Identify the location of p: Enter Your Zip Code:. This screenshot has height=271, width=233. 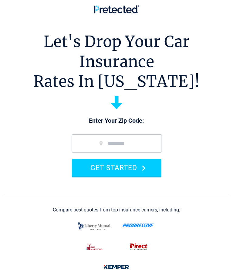
(117, 121).